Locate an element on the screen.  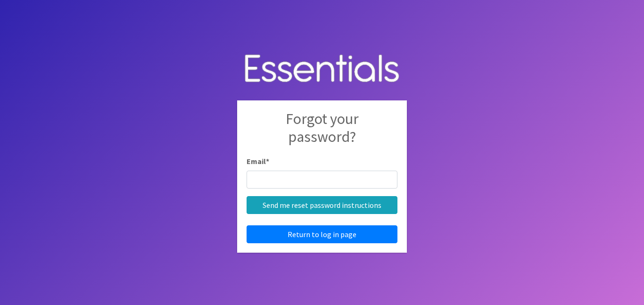
img: Human Essentials is located at coordinates (322, 69).